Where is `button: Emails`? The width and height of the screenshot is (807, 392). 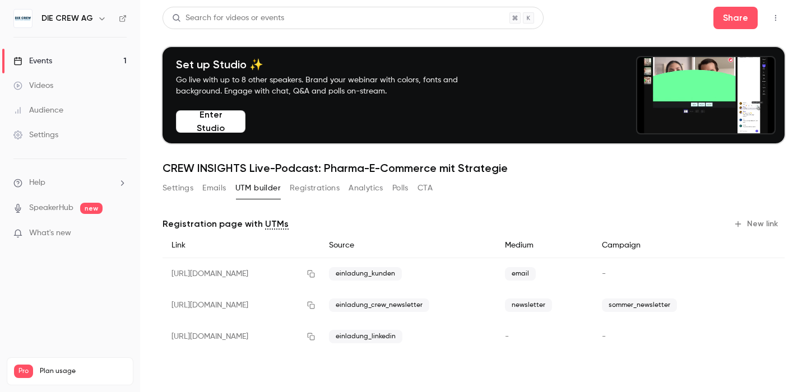 button: Emails is located at coordinates (214, 188).